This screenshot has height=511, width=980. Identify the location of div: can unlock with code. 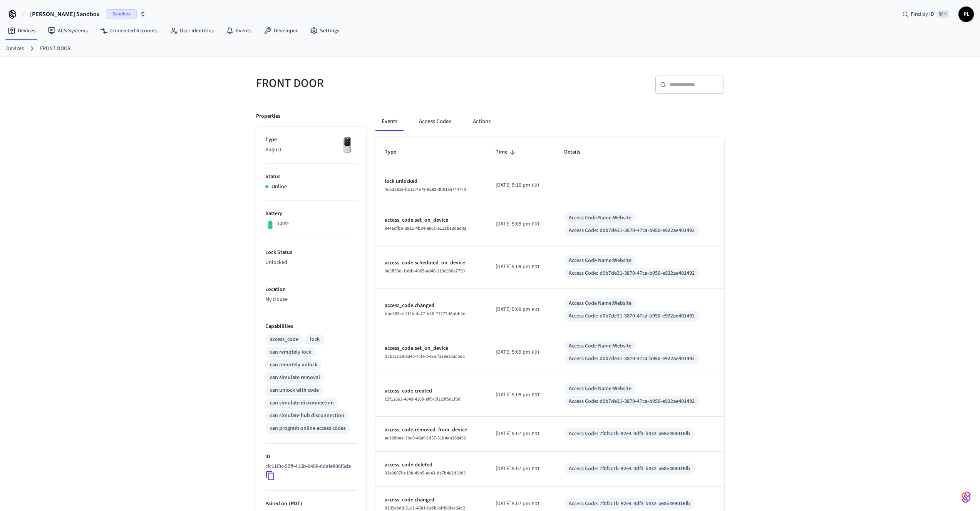
(294, 390).